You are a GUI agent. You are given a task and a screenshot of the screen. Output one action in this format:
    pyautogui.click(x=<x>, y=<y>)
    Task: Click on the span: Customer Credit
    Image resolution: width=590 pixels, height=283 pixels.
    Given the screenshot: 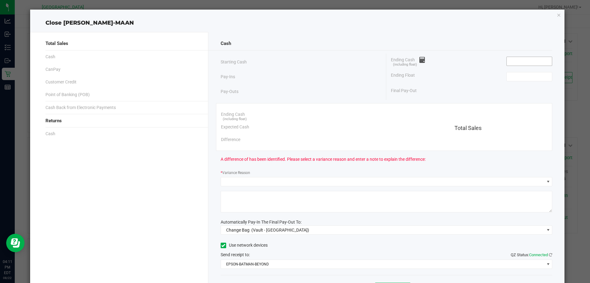 What is the action you would take?
    pyautogui.click(x=61, y=82)
    